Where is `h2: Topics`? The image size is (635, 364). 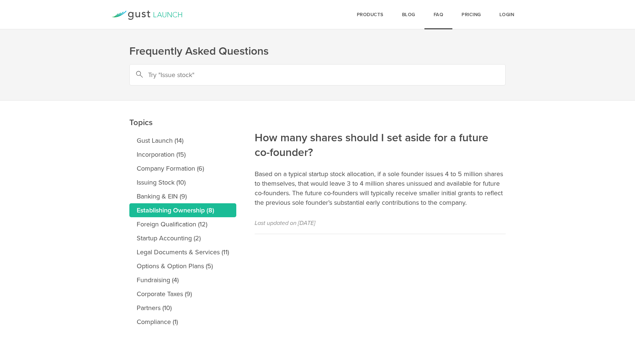
h2: Topics is located at coordinates (182, 98).